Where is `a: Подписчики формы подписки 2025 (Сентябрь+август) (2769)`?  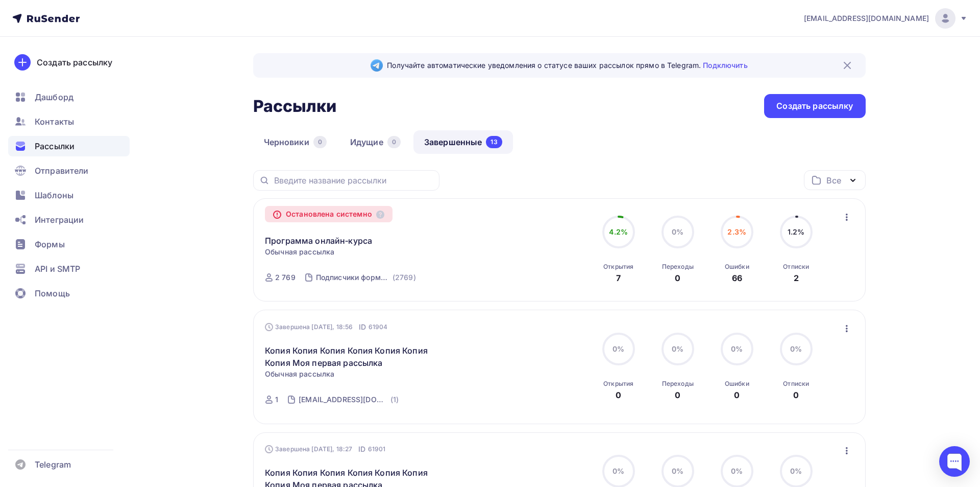
a: Подписчики формы подписки 2025 (Сентябрь+август) (2769) is located at coordinates (366, 277).